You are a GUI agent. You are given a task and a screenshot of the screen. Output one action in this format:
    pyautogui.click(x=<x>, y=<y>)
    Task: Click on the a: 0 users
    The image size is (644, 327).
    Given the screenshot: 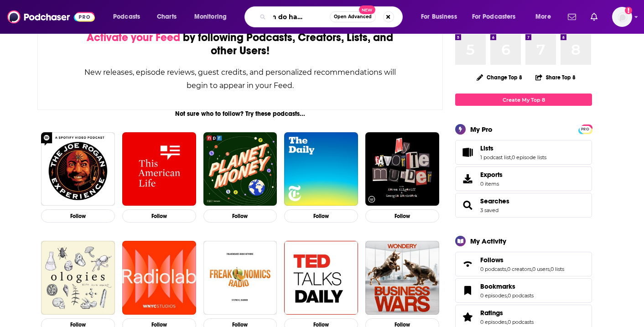 What is the action you would take?
    pyautogui.click(x=541, y=269)
    